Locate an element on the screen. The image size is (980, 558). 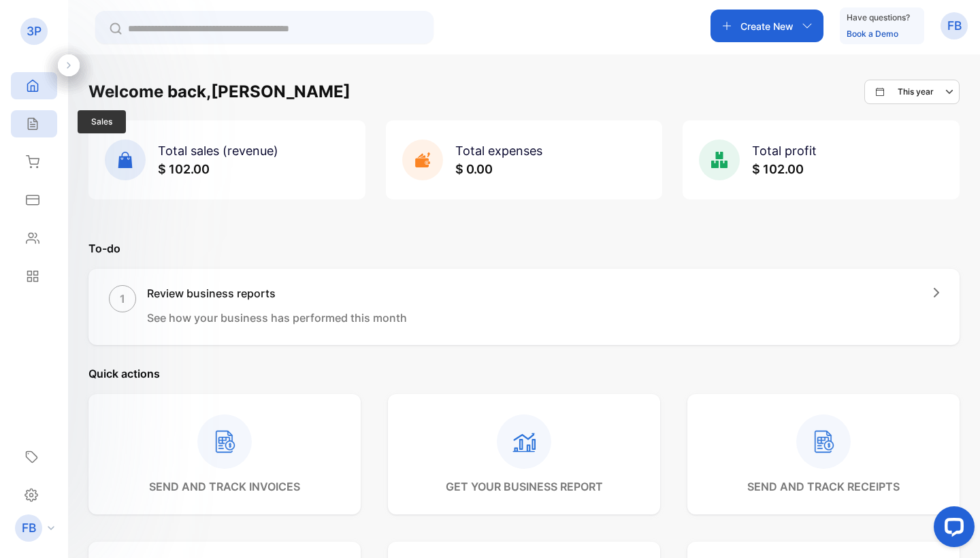
p: Create New is located at coordinates (766, 26).